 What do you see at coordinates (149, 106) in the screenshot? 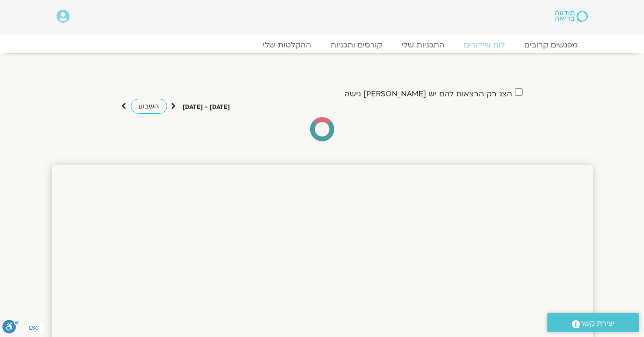
I see `a: השבוע` at bounding box center [149, 106].